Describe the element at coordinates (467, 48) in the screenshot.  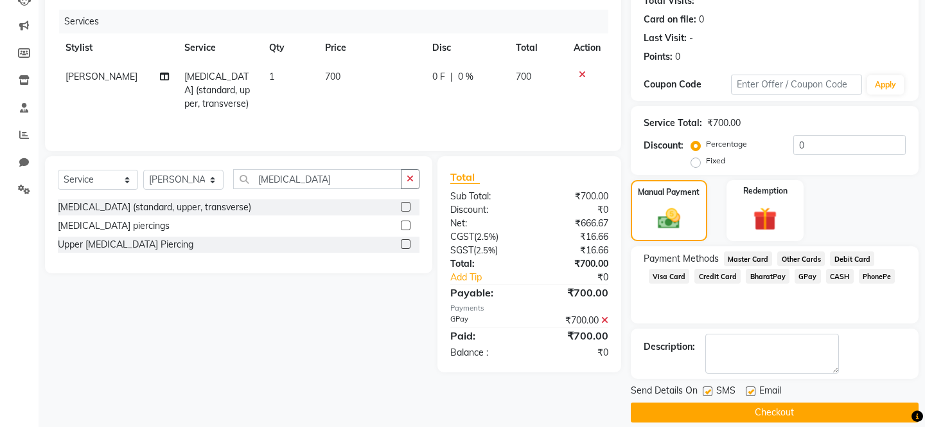
I see `th: Disc` at that location.